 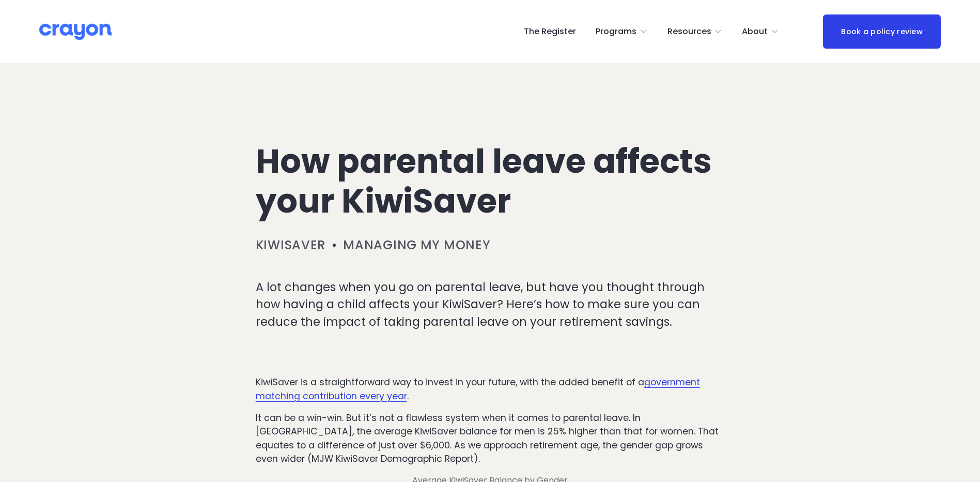 What do you see at coordinates (490, 389) in the screenshot?
I see `p: KiwiSaver is a straightforward way to invest in your future, with the added benefit of a .` at bounding box center [490, 389].